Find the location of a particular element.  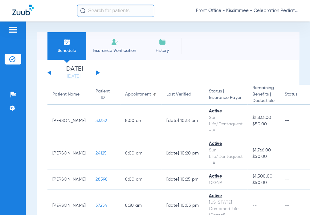

div: CIGNA is located at coordinates (225, 183).